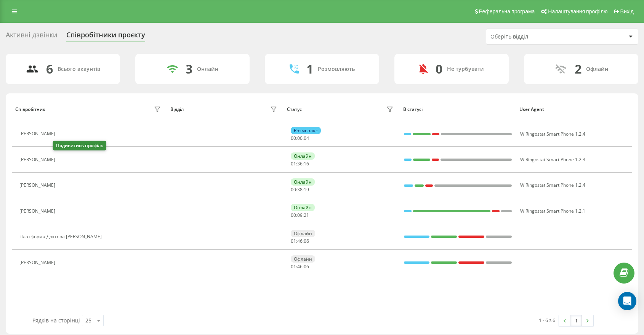  Describe the element at coordinates (458, 109) in the screenshot. I see `div: В статусі` at that location.